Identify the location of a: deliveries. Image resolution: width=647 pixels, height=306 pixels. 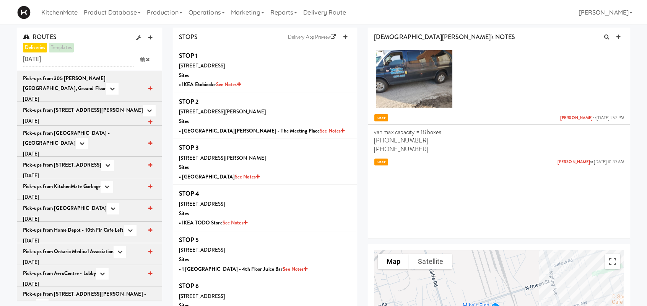
(35, 47).